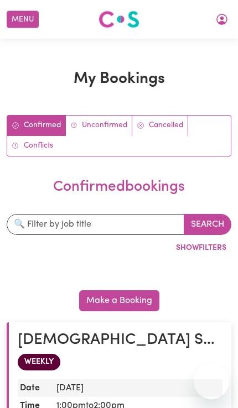  What do you see at coordinates (119, 187) in the screenshot?
I see `h2: confirmed bookings` at bounding box center [119, 187].